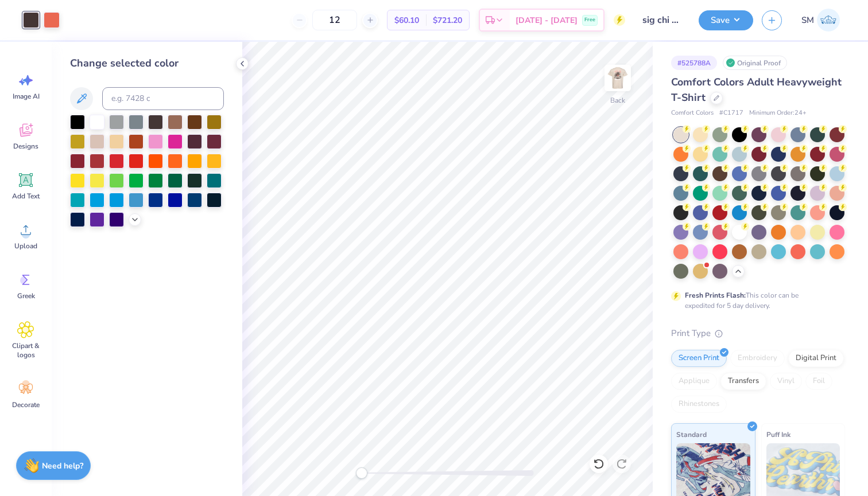  I want to click on span: Greek, so click(26, 296).